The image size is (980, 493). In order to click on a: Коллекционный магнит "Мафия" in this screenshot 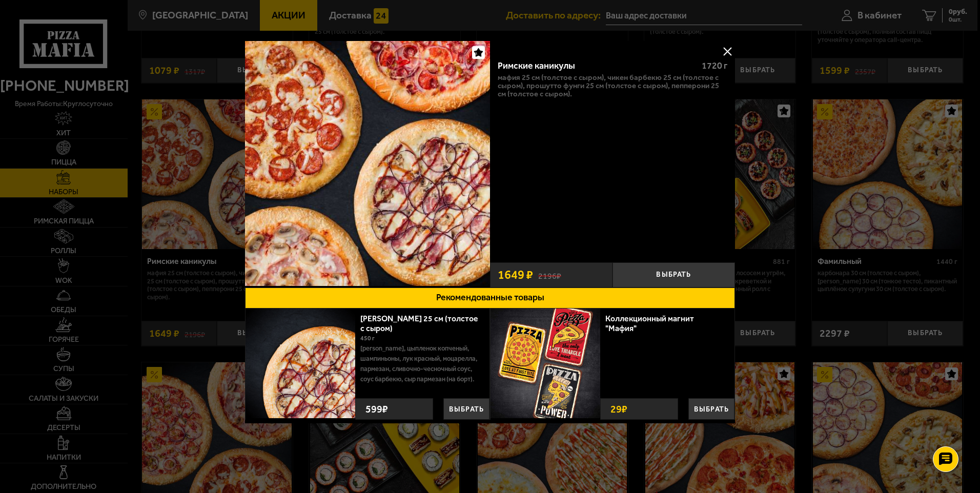, I will do `click(650, 323)`.